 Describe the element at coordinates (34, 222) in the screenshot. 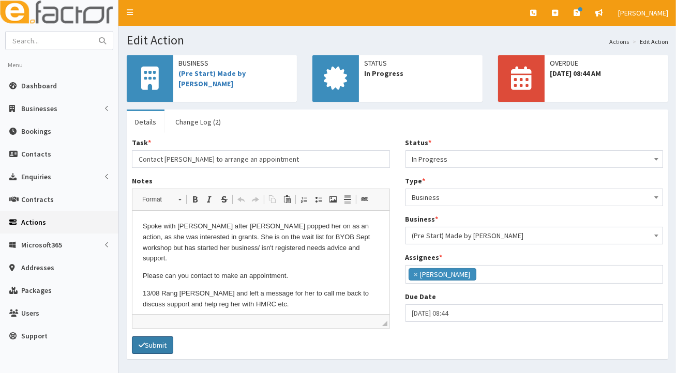

I see `span: Actions` at that location.